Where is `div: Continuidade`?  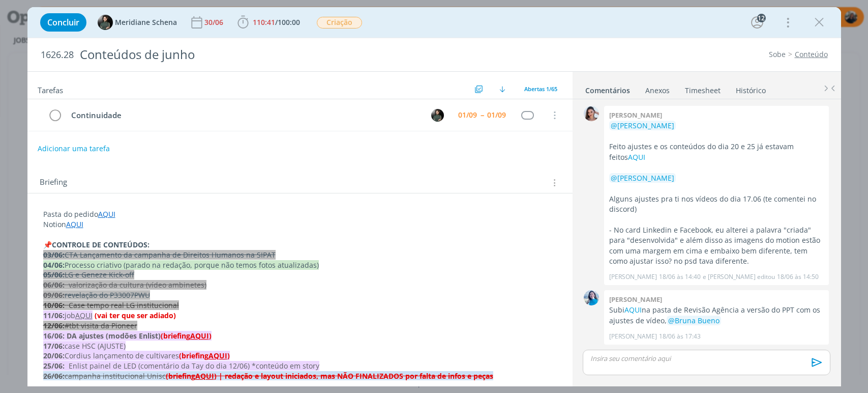 div: Continuidade is located at coordinates (245, 115).